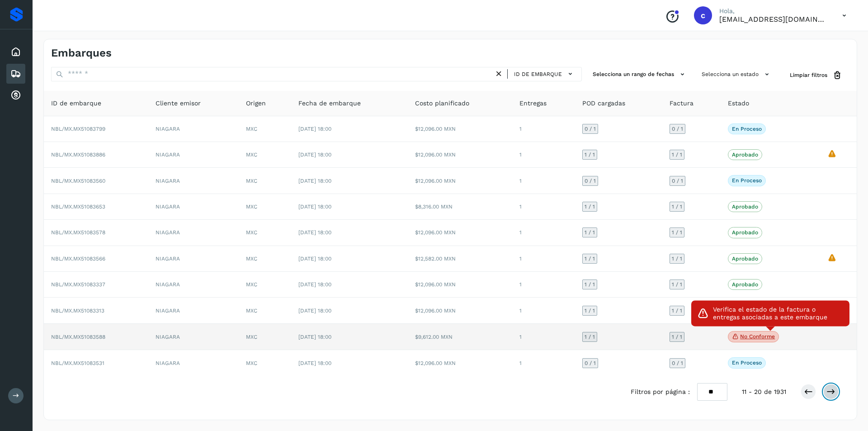 This screenshot has height=431, width=868. What do you see at coordinates (738, 103) in the screenshot?
I see `span: Estado` at bounding box center [738, 103].